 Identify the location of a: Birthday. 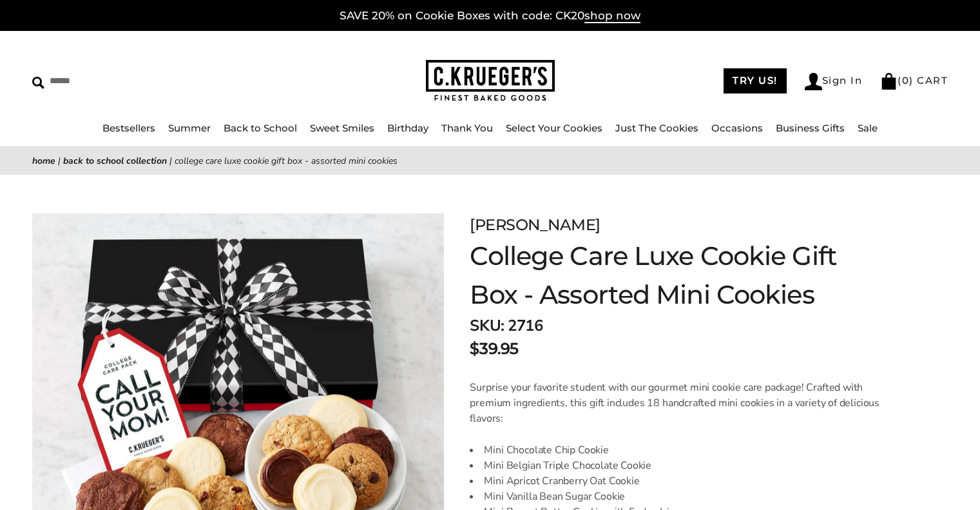
(408, 128).